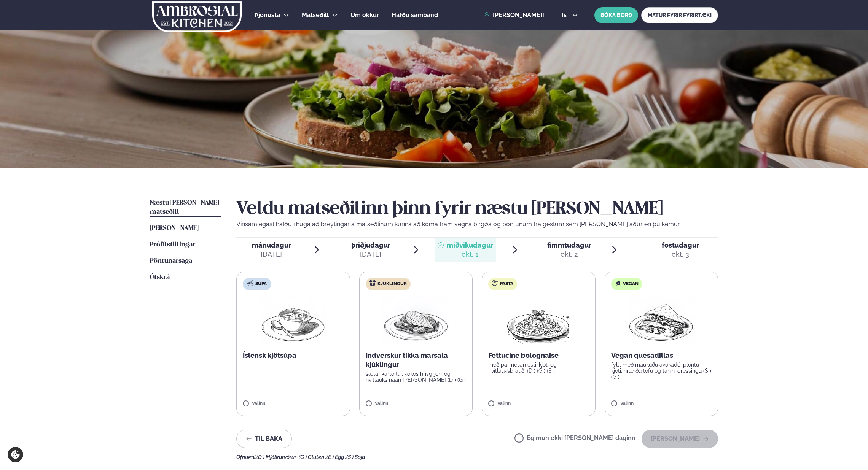  I want to click on a: Cookie settings, so click(15, 454).